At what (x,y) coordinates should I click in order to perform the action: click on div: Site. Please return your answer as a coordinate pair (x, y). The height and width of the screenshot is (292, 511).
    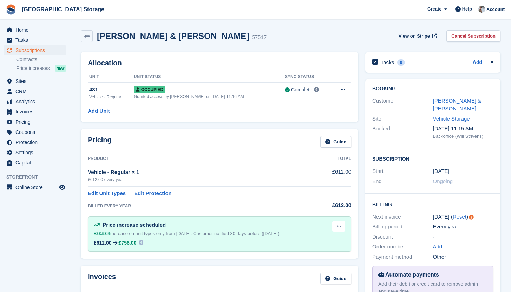
    Looking at the image, I should click on (403, 119).